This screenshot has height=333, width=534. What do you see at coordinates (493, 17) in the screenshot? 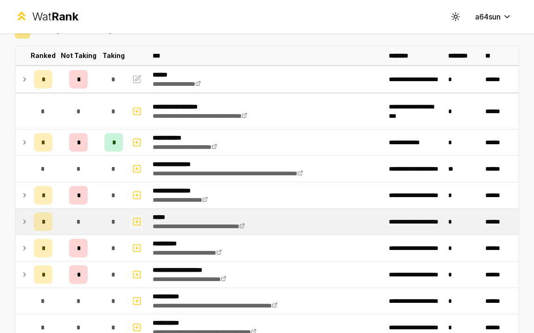
I see `button: a64sun` at bounding box center [493, 17].